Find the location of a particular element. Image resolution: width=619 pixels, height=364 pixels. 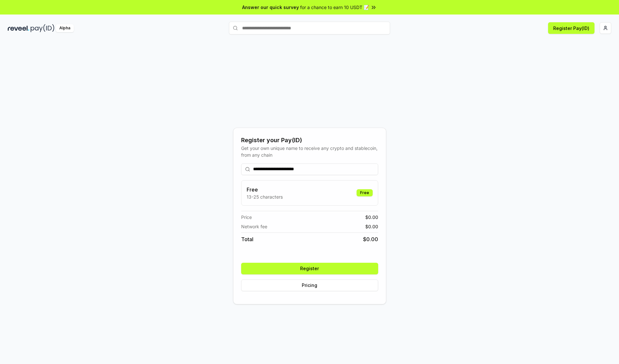

h3: Free is located at coordinates (265, 190).